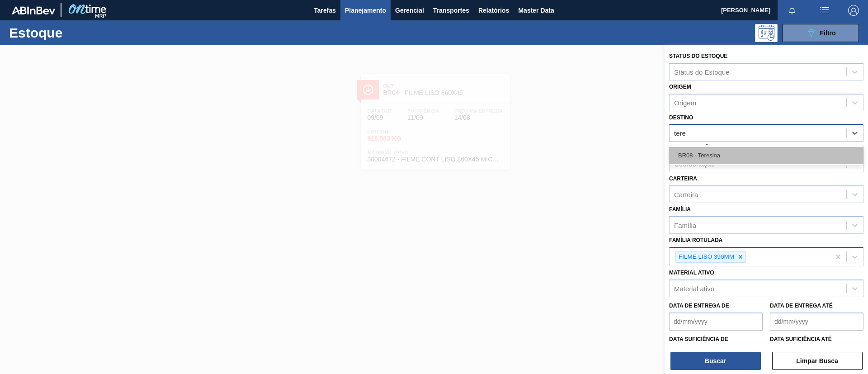 This screenshot has width=868, height=374. Describe the element at coordinates (801, 339) in the screenshot. I see `label: Data suficiência até` at that location.